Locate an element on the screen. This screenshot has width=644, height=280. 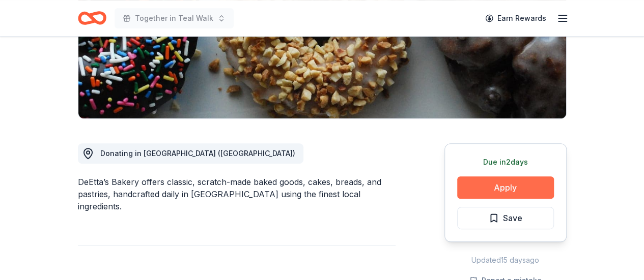
a: Earn Rewards is located at coordinates (516, 18).